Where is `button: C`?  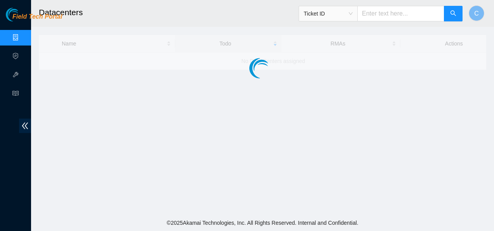
button: C is located at coordinates (477, 13).